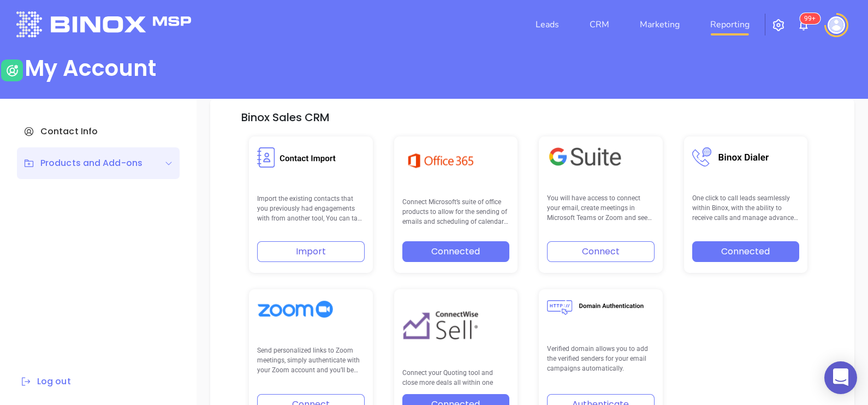  What do you see at coordinates (311, 252) in the screenshot?
I see `button: Import` at bounding box center [311, 252].